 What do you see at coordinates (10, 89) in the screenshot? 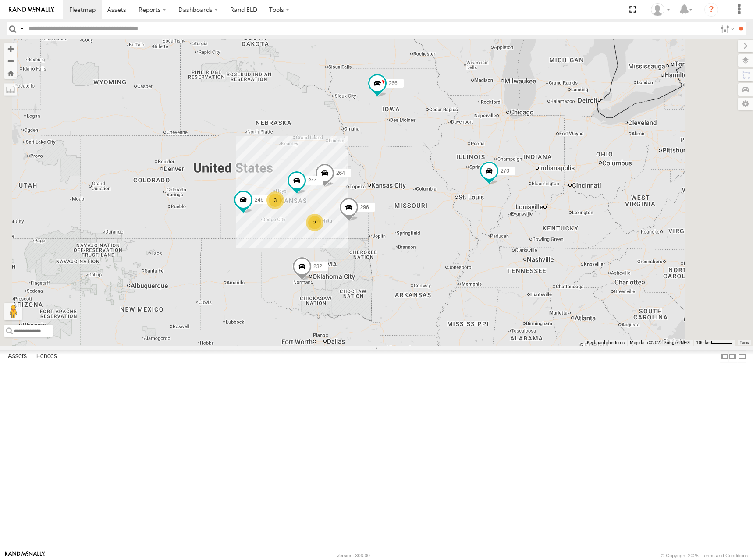
I see `label: Measure` at bounding box center [10, 89].